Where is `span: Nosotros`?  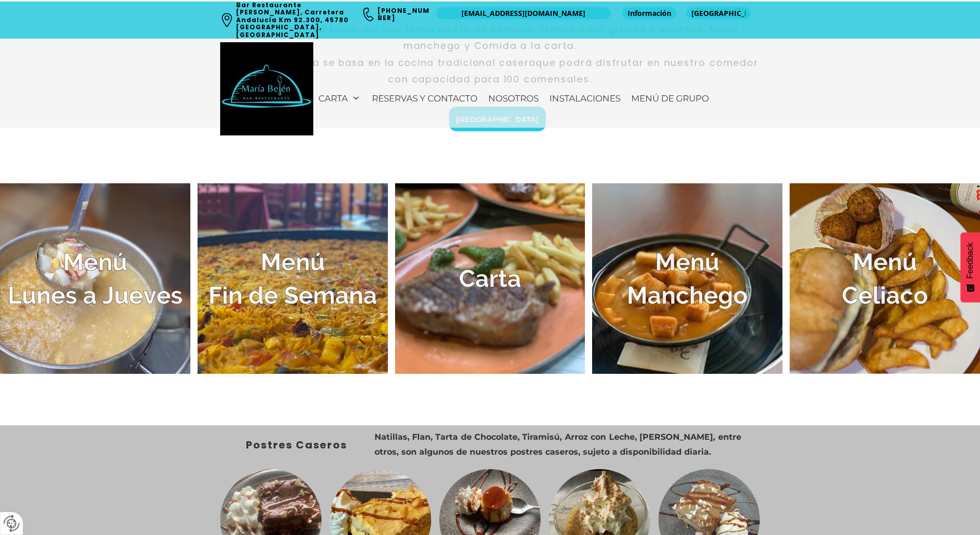 span: Nosotros is located at coordinates (513, 98).